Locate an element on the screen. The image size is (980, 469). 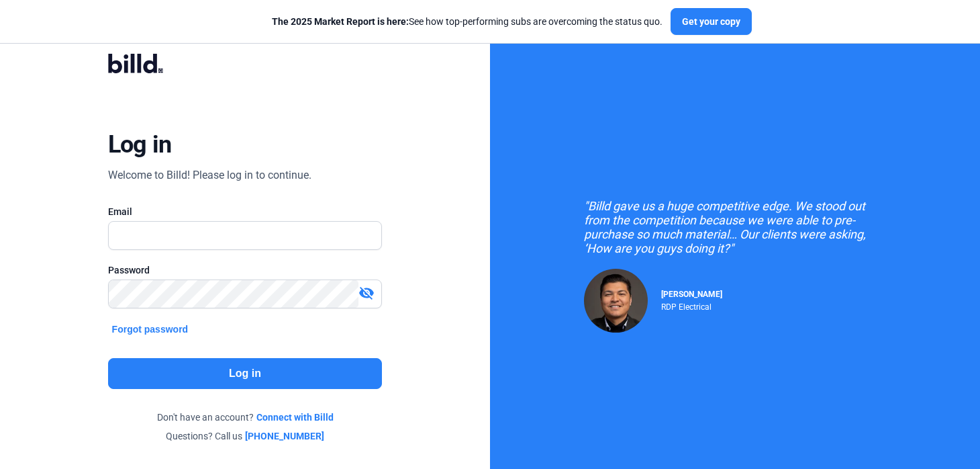
img: Raul Pacheco is located at coordinates (615, 301).